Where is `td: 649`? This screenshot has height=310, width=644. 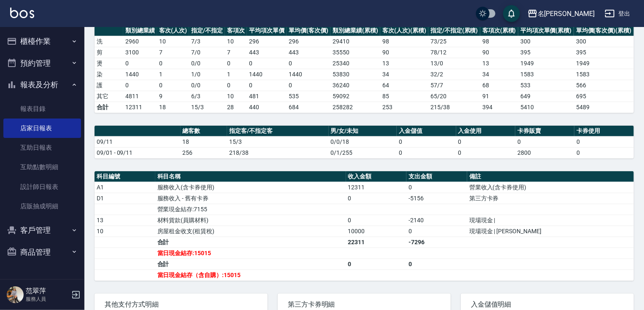
td: 649 is located at coordinates (546, 97).